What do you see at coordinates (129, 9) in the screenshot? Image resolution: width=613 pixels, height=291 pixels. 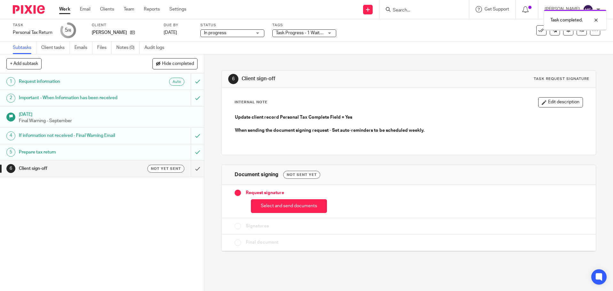 I see `a: Team` at bounding box center [129, 9].